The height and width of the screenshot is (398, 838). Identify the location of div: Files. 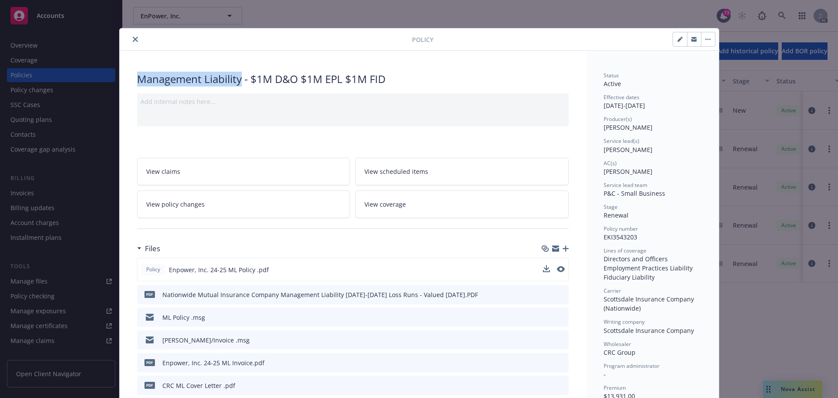
(148, 248).